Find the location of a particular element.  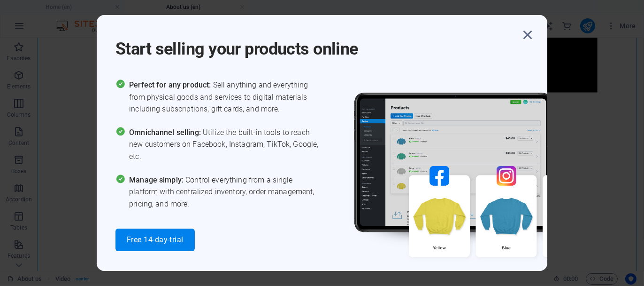

span: Control everything from a single platform with centralized inventory, order management, pricing, ... is located at coordinates (226, 192).